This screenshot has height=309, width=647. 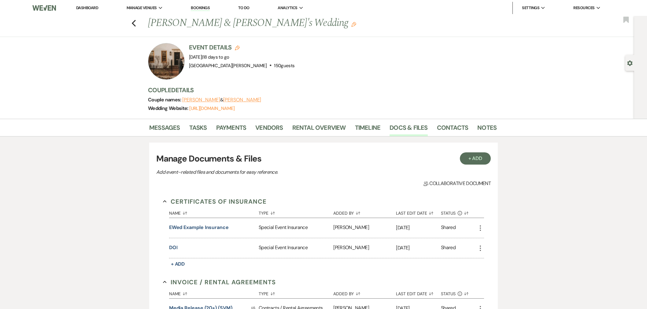 What do you see at coordinates (354, 24) in the screenshot?
I see `button: Edit` at bounding box center [354, 24].